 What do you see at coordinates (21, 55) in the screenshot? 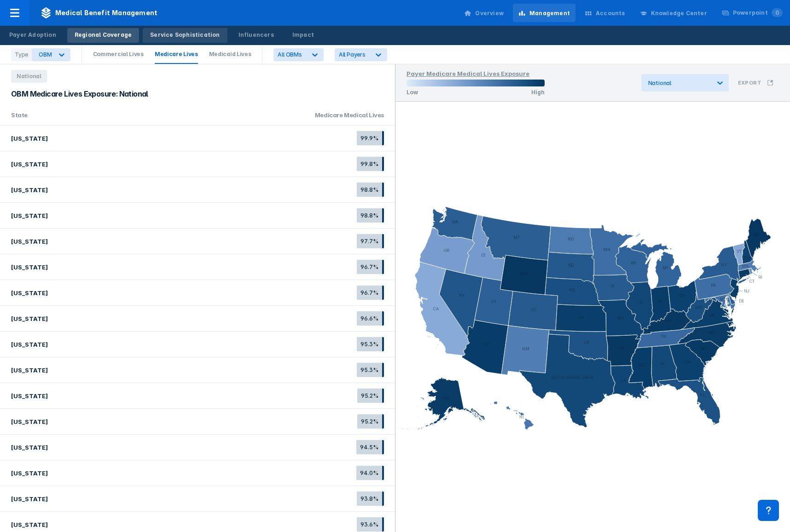
I see `div: Type` at bounding box center [21, 55].